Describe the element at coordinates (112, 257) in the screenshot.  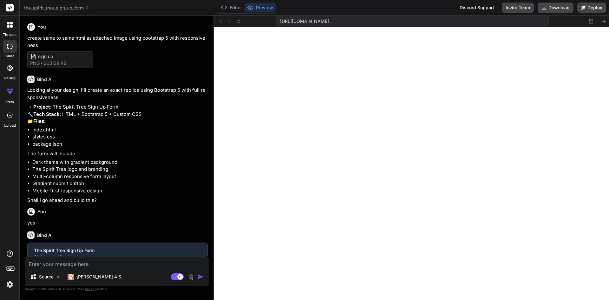
I see `div: Click to open Workbench` at that location.